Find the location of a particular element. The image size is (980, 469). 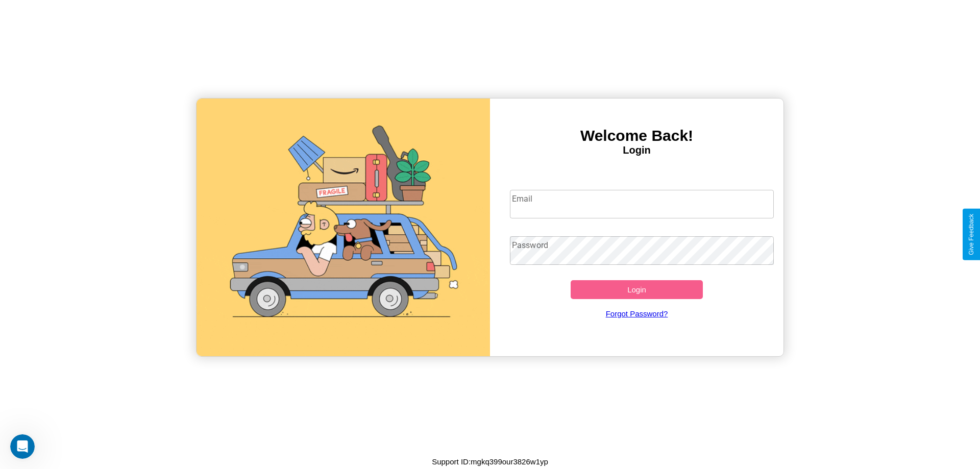

h3: Welcome Back! is located at coordinates (637, 135).